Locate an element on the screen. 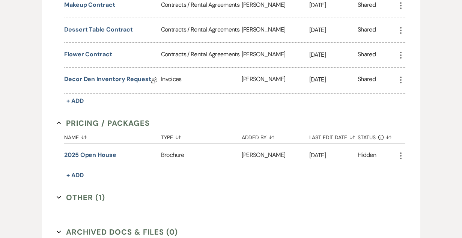  button: Type is located at coordinates (201, 136).